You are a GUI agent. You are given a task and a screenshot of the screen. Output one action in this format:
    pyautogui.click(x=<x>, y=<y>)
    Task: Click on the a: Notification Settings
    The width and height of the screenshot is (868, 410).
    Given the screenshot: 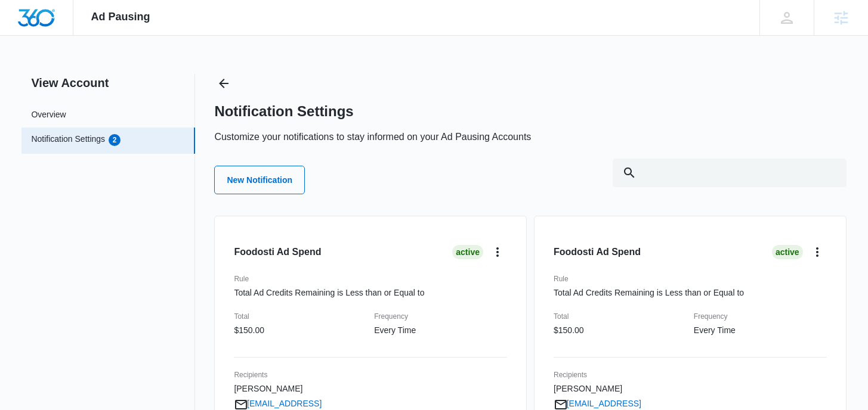 What is the action you would take?
    pyautogui.click(x=68, y=141)
    